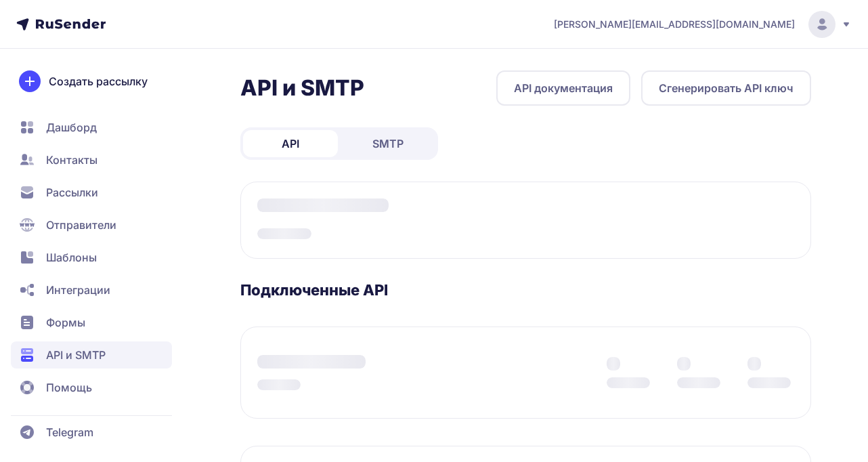 The height and width of the screenshot is (462, 868). What do you see at coordinates (291, 143) in the screenshot?
I see `a: API` at bounding box center [291, 143].